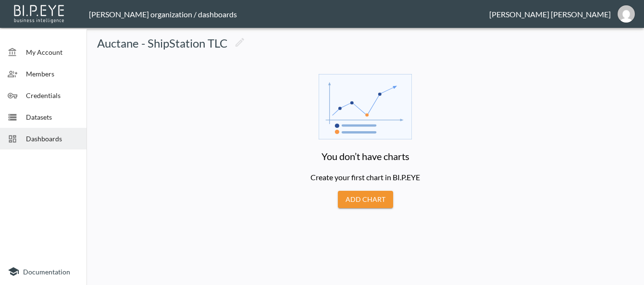 This screenshot has height=285, width=644. What do you see at coordinates (365, 156) in the screenshot?
I see `h6: You don’t have charts` at bounding box center [365, 156].